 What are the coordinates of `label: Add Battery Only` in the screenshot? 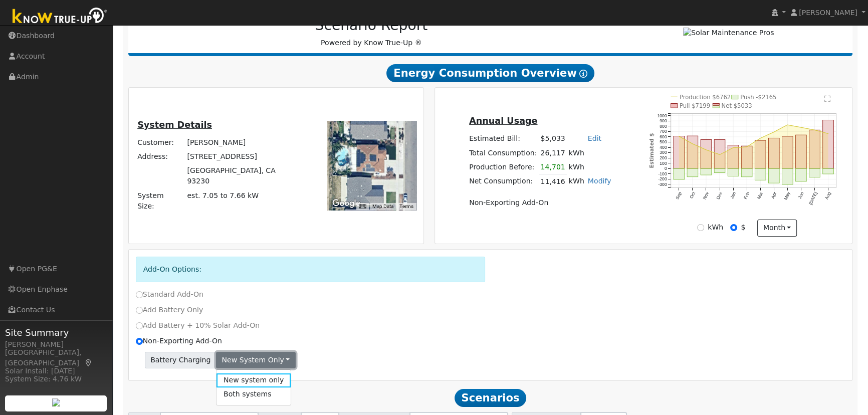 It's located at (170, 310).